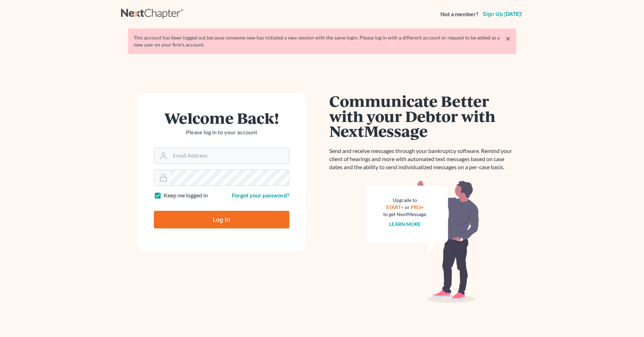  I want to click on a: PRO+, so click(417, 207).